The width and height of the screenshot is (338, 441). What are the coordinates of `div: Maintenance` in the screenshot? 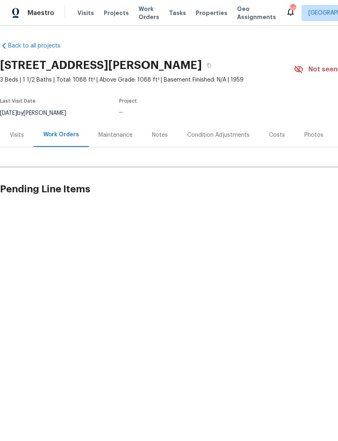 It's located at (116, 135).